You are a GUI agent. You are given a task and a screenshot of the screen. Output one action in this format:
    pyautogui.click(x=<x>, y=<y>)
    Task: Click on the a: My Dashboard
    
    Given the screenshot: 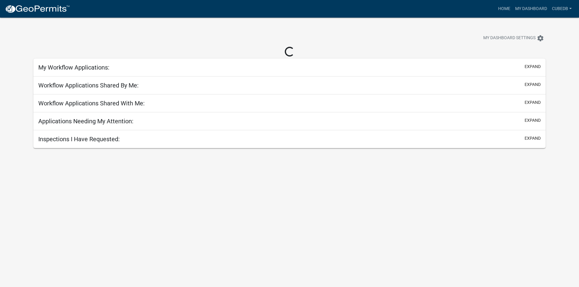 What is the action you would take?
    pyautogui.click(x=531, y=9)
    